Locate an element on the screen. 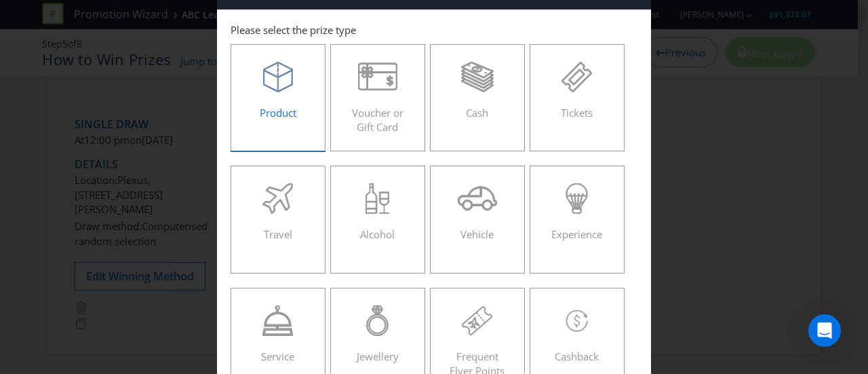 The image size is (868, 374). span: Alcohol is located at coordinates (377, 234).